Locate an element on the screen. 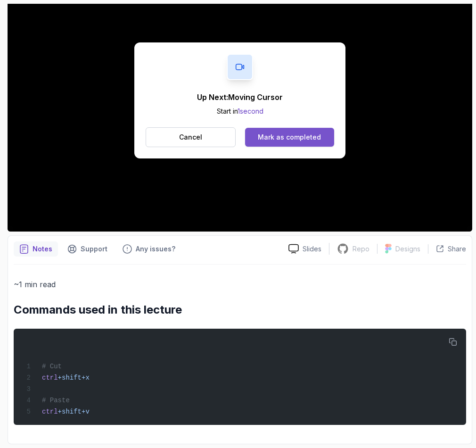 Image resolution: width=476 pixels, height=448 pixels. span: v is located at coordinates (87, 412).